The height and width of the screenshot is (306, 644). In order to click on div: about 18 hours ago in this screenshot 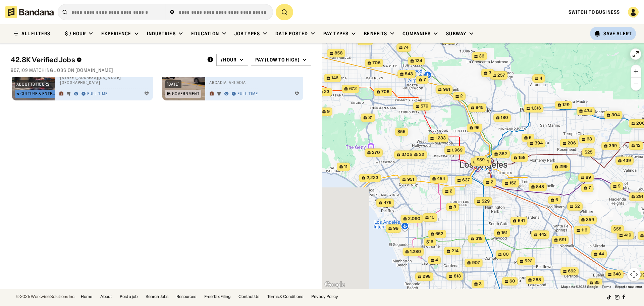, I will do `click(36, 84)`.